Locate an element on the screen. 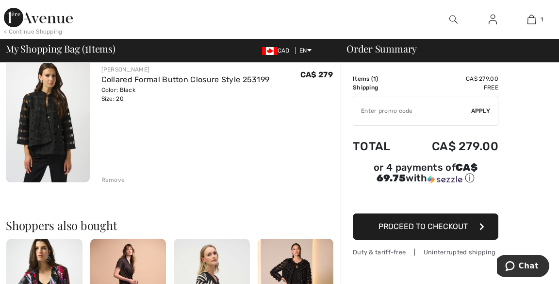 This screenshot has width=559, height=284. img: My Bag is located at coordinates (532, 19).